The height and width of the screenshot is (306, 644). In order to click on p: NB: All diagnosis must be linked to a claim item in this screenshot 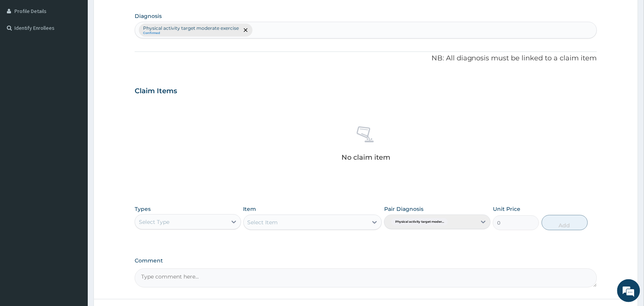, I will do `click(366, 59)`.